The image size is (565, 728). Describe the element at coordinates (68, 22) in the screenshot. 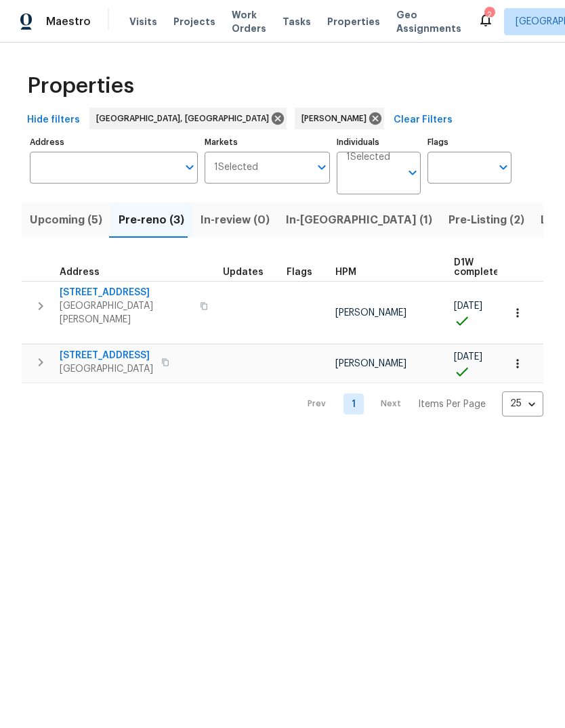

I see `span: Maestro` at that location.